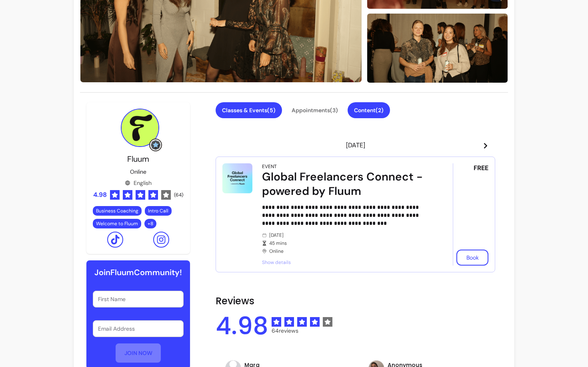  What do you see at coordinates (179, 195) in the screenshot?
I see `span: ( 64 )` at bounding box center [179, 195].